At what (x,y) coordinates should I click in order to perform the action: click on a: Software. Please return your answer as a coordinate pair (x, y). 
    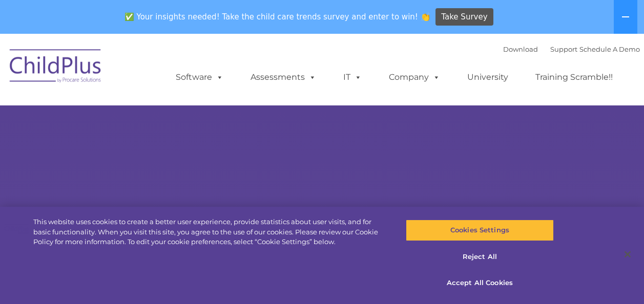
    Looking at the image, I should click on (200, 78).